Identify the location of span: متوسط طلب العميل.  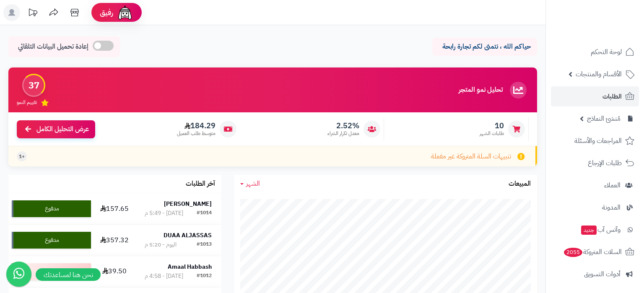
(196, 133).